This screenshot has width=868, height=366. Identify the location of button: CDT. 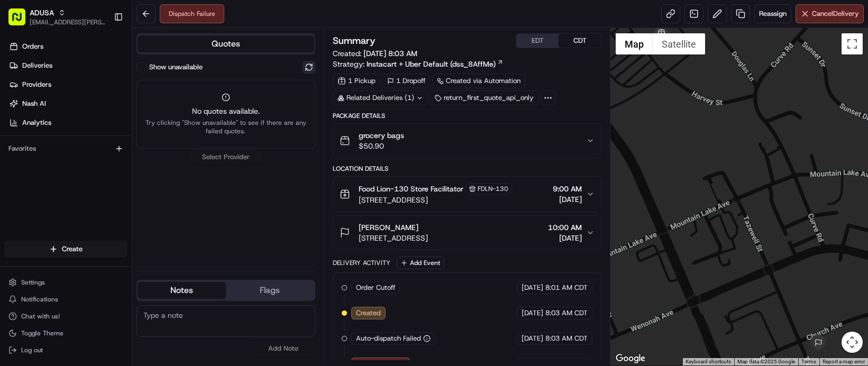
(580, 41).